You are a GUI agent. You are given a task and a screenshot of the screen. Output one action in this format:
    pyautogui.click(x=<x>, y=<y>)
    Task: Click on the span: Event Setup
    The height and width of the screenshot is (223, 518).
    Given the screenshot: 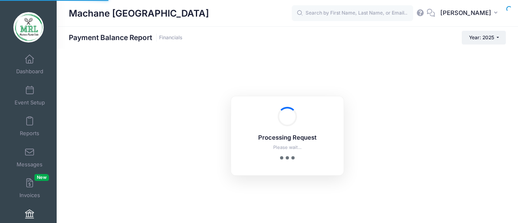 What is the action you would take?
    pyautogui.click(x=30, y=102)
    